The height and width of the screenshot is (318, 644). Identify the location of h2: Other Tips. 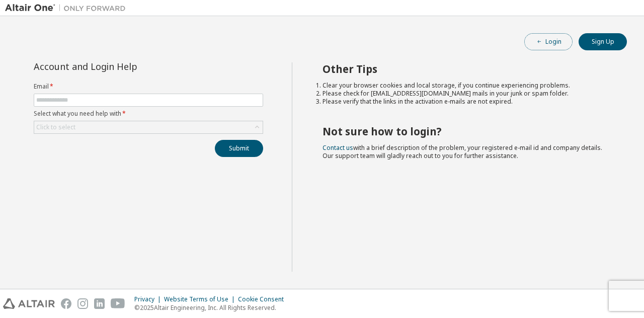
(466, 69).